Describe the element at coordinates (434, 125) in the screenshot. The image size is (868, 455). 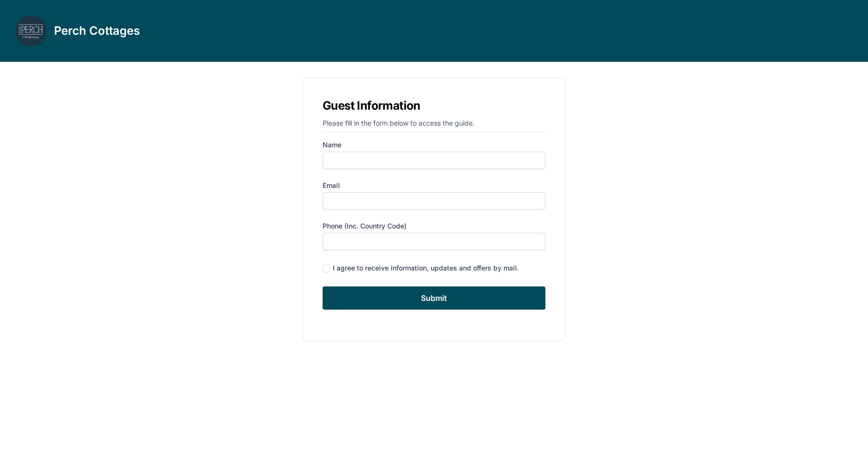
I see `p: Please fill in the form below to access the guide.` at that location.